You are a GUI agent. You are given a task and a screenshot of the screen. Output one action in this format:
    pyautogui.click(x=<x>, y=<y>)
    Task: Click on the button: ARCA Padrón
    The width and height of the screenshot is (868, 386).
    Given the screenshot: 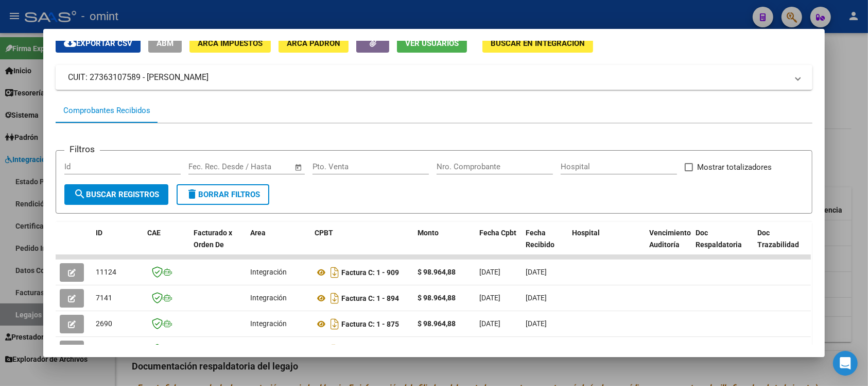 What is the action you would take?
    pyautogui.click(x=314, y=43)
    